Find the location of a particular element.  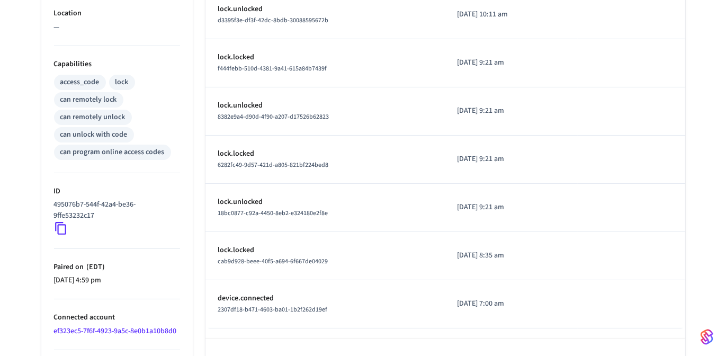

a: ef323ec5-7f6f-4923-9a5c-8e0b1a10b8d0 is located at coordinates (115, 331).